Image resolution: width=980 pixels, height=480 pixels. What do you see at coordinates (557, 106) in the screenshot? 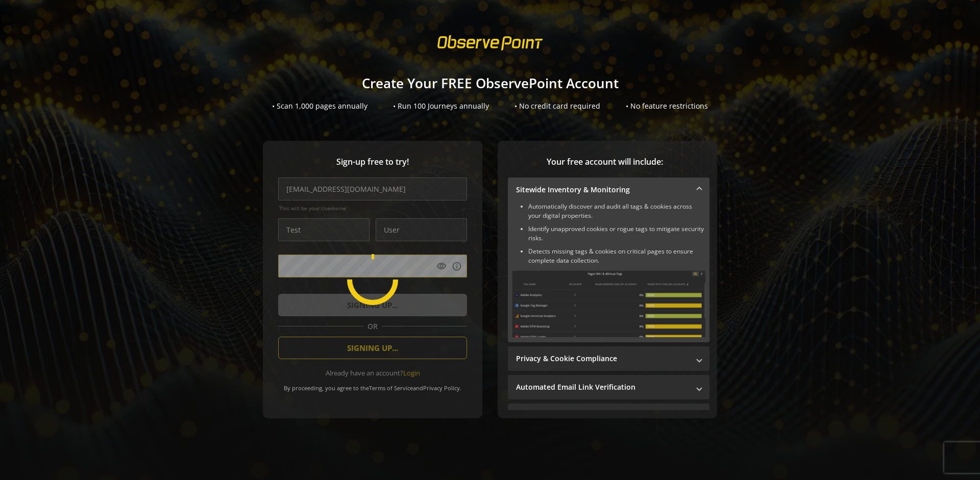
I see `div: • No credit card required` at bounding box center [557, 106].